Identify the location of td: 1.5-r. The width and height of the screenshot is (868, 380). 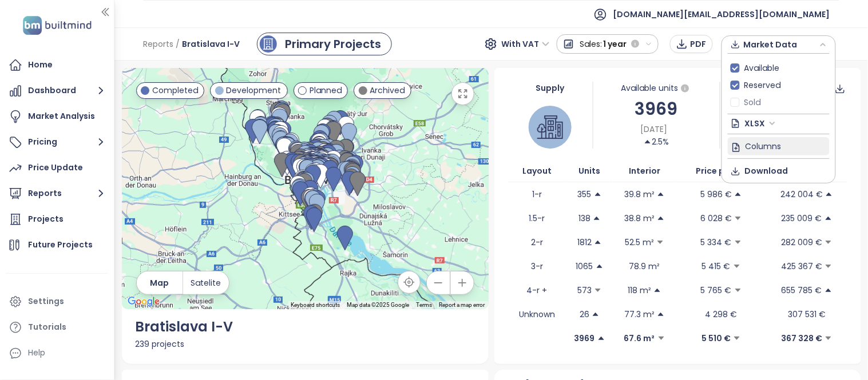
(537, 219).